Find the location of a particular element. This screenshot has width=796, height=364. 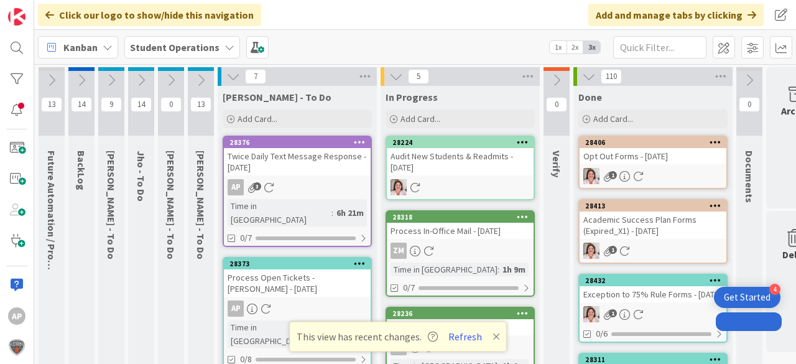

span: BackLog is located at coordinates (82, 170).